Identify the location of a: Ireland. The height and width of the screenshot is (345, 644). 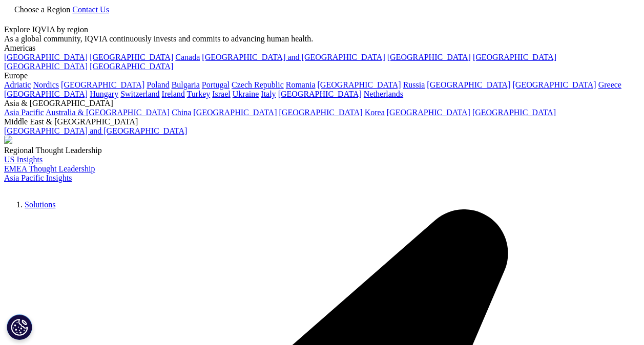
(173, 93).